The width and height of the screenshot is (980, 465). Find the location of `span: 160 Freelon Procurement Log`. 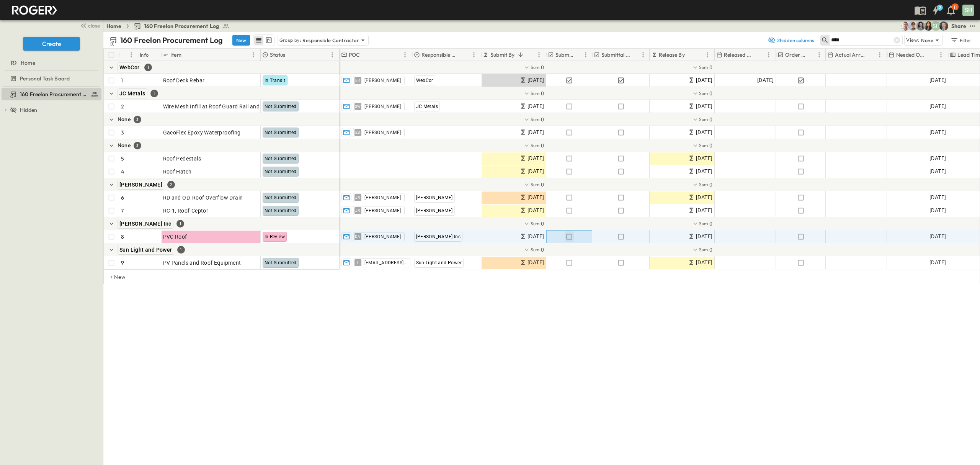

span: 160 Freelon Procurement Log is located at coordinates (54, 94).